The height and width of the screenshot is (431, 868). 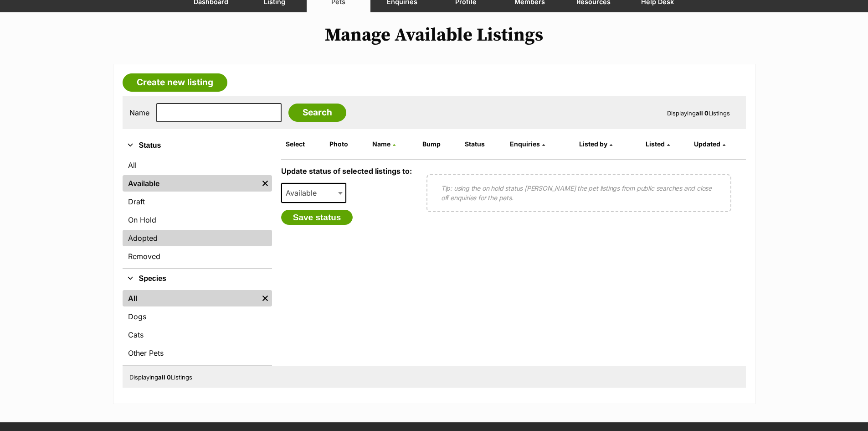 I want to click on a: Enquiries, so click(x=527, y=144).